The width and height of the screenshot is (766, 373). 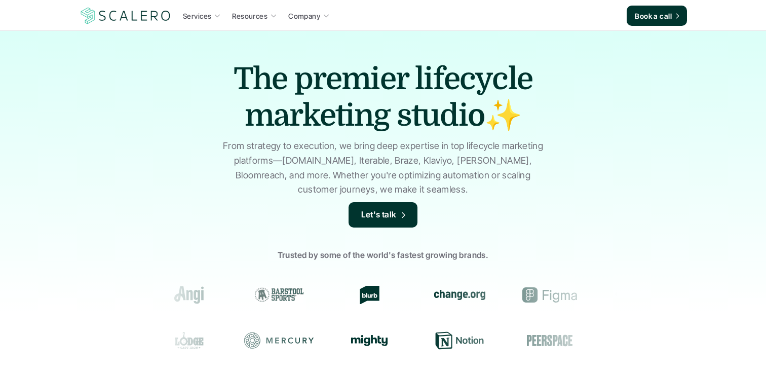 I want to click on img: Scalero company logotype, so click(x=126, y=16).